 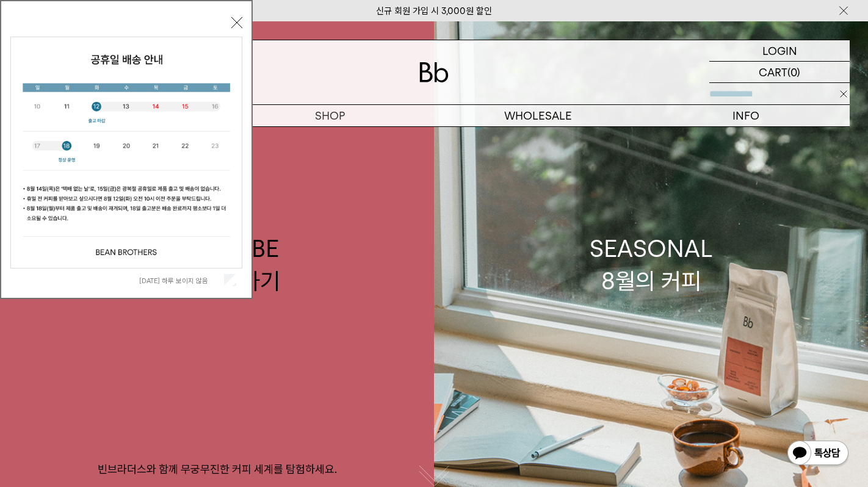 I want to click on p: WHOLESALE, so click(x=538, y=115).